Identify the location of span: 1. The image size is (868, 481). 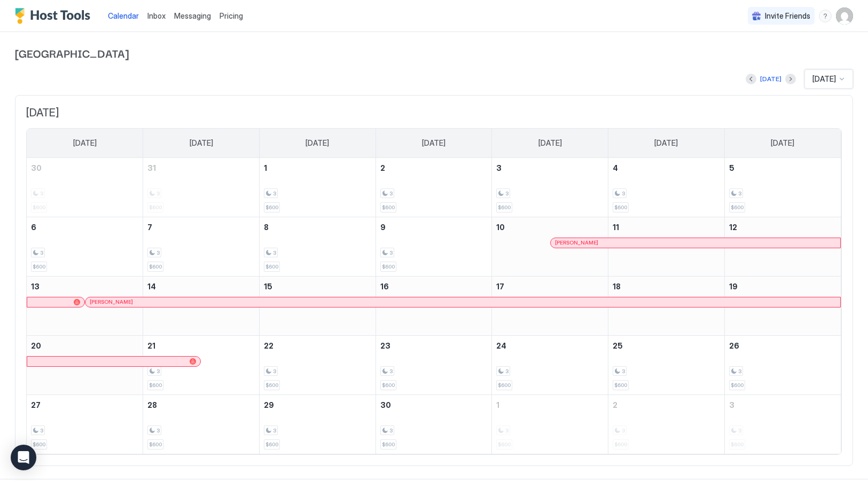
(266, 168).